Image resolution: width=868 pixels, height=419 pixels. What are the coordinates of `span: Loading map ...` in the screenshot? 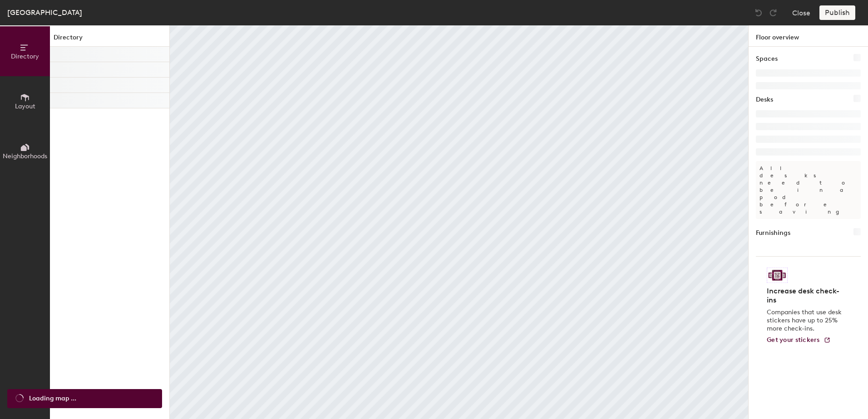 It's located at (52, 399).